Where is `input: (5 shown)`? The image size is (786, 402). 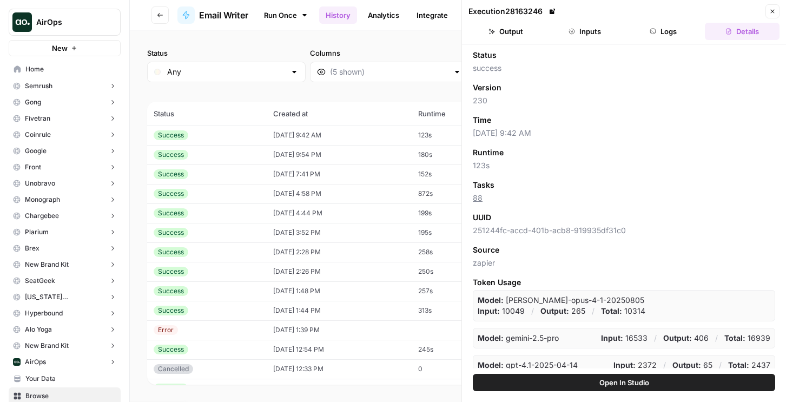 input: (5 shown) is located at coordinates (389, 72).